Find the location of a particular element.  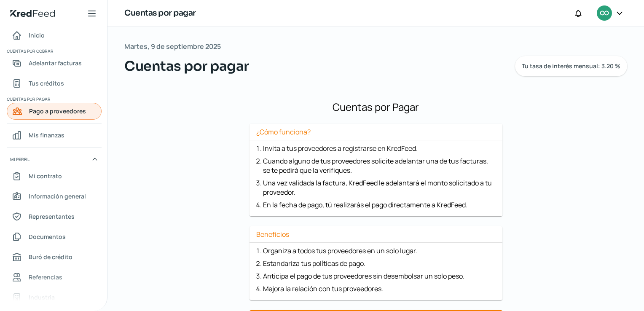

li: Cuando alguno de tus proveedores solicite adelantar una de tus facturas, se te pedirá que la veri... is located at coordinates (380, 166).